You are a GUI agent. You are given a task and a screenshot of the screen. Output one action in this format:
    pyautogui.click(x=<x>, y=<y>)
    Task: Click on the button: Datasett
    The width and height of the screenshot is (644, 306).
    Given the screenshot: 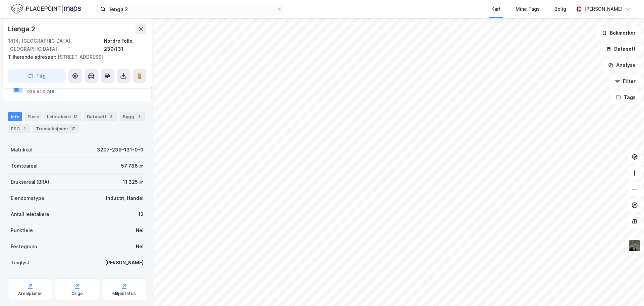 What is the action you would take?
    pyautogui.click(x=621, y=49)
    